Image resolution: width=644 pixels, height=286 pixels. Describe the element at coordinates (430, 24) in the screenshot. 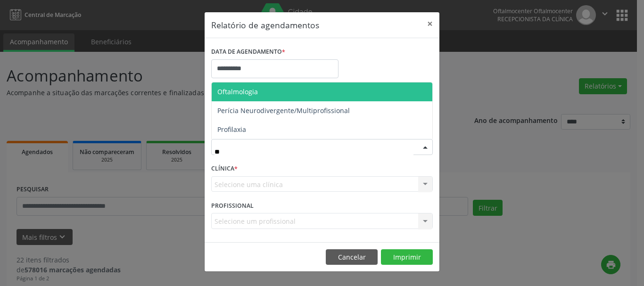

I see `button: Close` at that location.